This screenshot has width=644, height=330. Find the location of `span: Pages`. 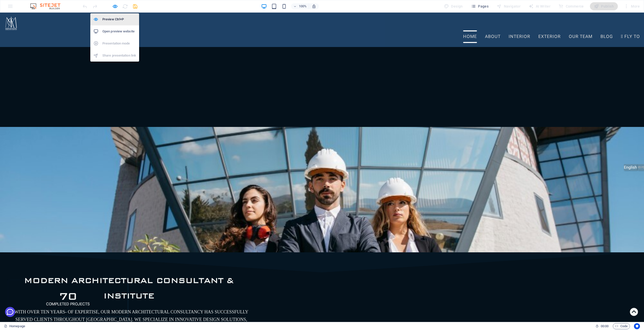

span: Pages is located at coordinates (480, 7).